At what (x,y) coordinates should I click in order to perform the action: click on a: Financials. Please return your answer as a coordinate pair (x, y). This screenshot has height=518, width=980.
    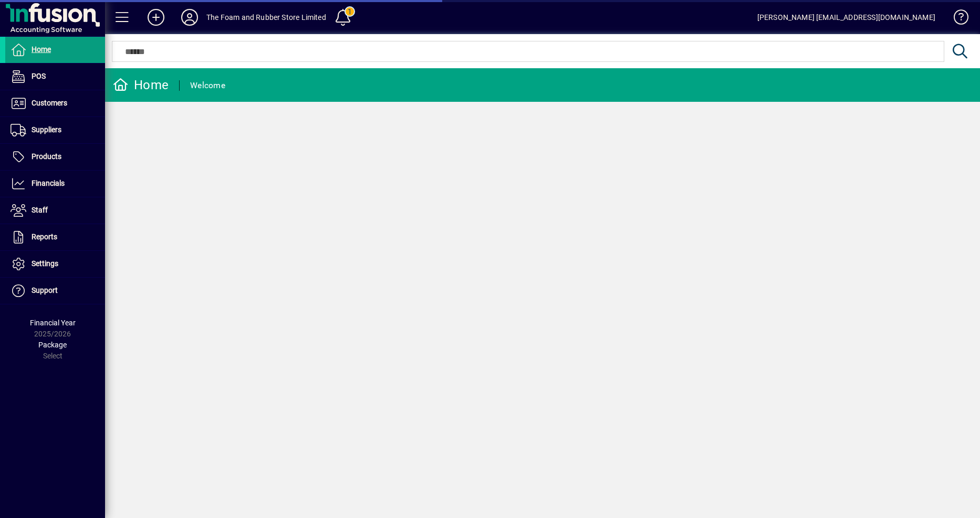
    Looking at the image, I should click on (55, 183).